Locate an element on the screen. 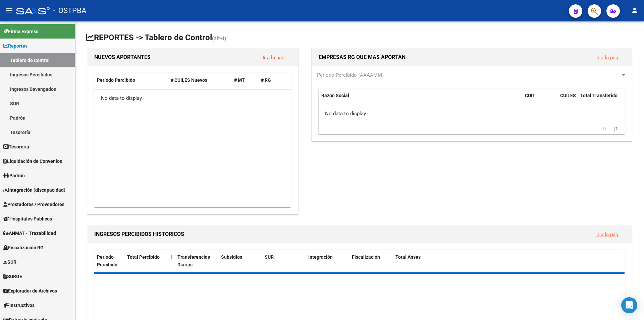 This screenshot has width=644, height=320. span: EMPRESAS RG QUE MAS APORTAN is located at coordinates (362, 57).